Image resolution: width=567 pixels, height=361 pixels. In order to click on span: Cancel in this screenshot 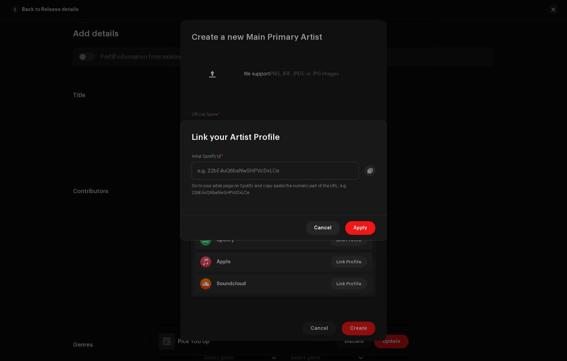, I will do `click(322, 228)`.